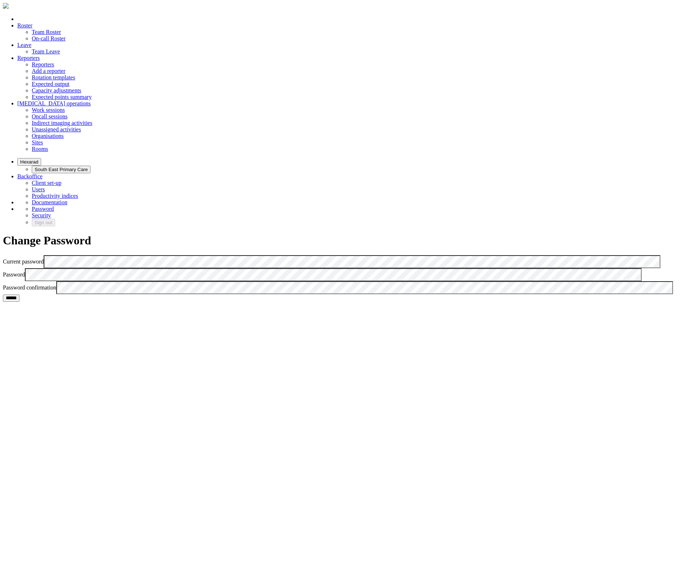 This screenshot has height=575, width=686. What do you see at coordinates (41, 215) in the screenshot?
I see `a: Security` at bounding box center [41, 215].